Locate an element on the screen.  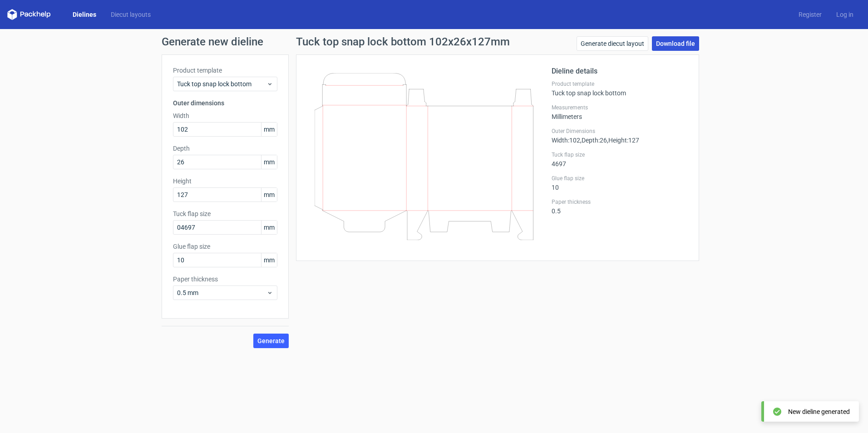
button: Generate is located at coordinates (271, 341).